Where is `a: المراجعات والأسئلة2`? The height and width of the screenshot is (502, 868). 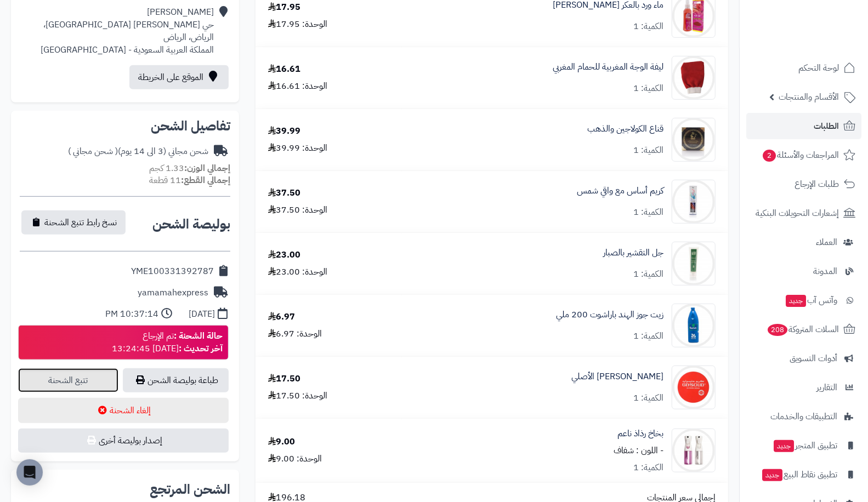 a: المراجعات والأسئلة2 is located at coordinates (804, 155).